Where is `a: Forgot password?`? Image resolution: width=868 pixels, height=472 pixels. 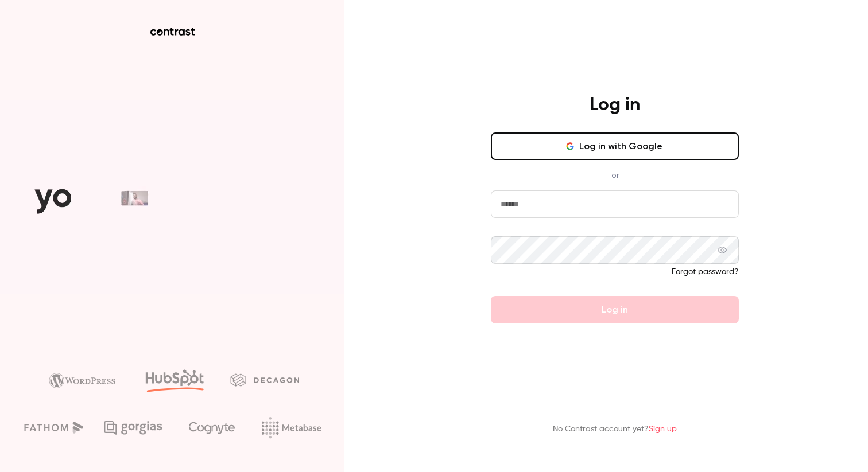
a: Forgot password? is located at coordinates (705, 272).